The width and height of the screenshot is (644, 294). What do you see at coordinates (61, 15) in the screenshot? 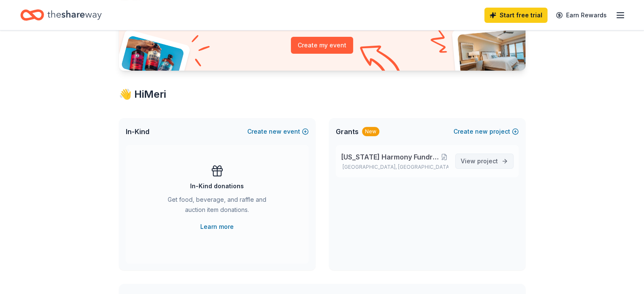
I see `a: Home` at bounding box center [61, 15].